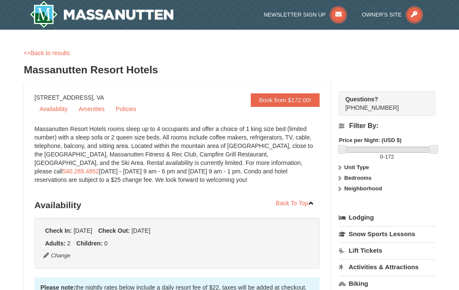 The image size is (459, 290). I want to click on strong: Neighborhood, so click(363, 189).